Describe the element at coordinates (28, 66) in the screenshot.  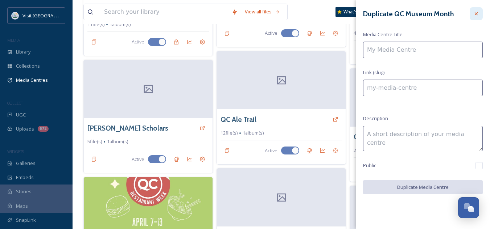
I see `span: Collections` at that location.